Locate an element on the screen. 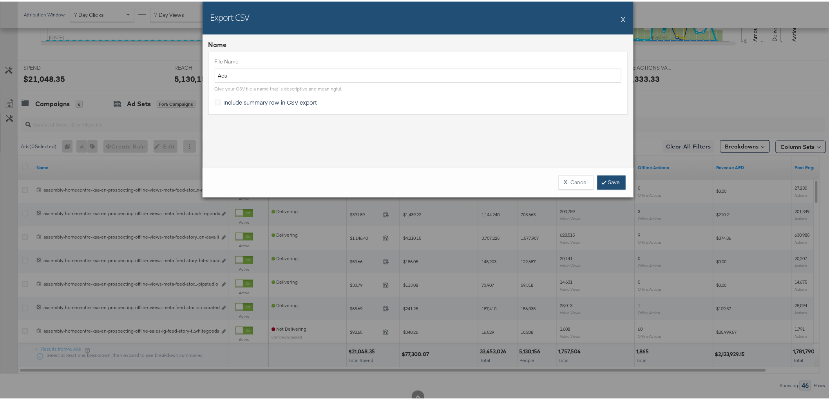  h2: Export CSV is located at coordinates (230, 16).